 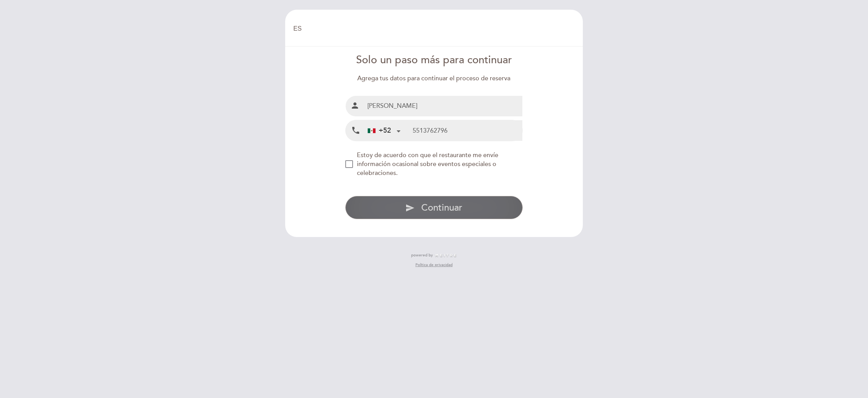 I want to click on span: powered by, so click(x=422, y=255).